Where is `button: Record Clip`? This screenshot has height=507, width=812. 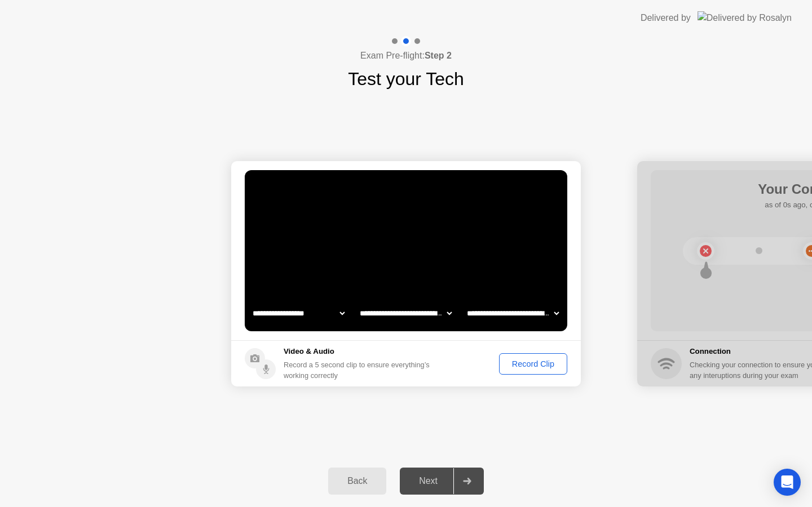
button: Record Clip is located at coordinates (532, 364).